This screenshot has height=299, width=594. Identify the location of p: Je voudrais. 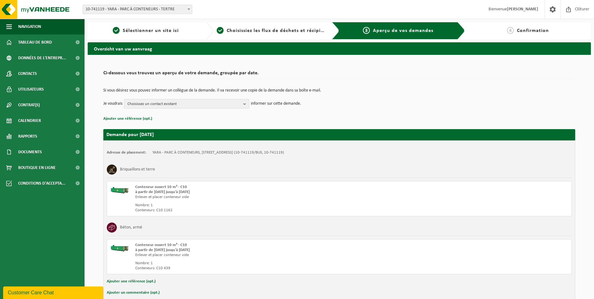
(113, 104).